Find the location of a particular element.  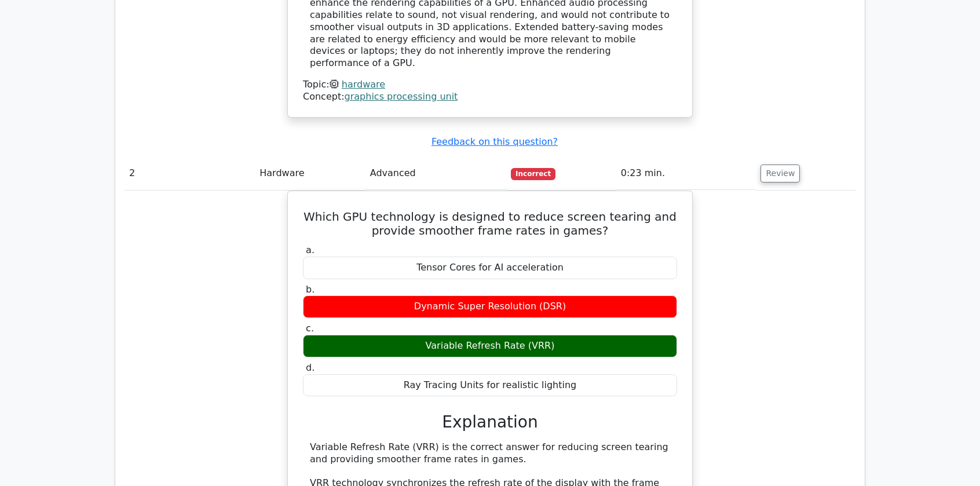

div: Variable Refresh Rate (VRR) is located at coordinates (490, 345).